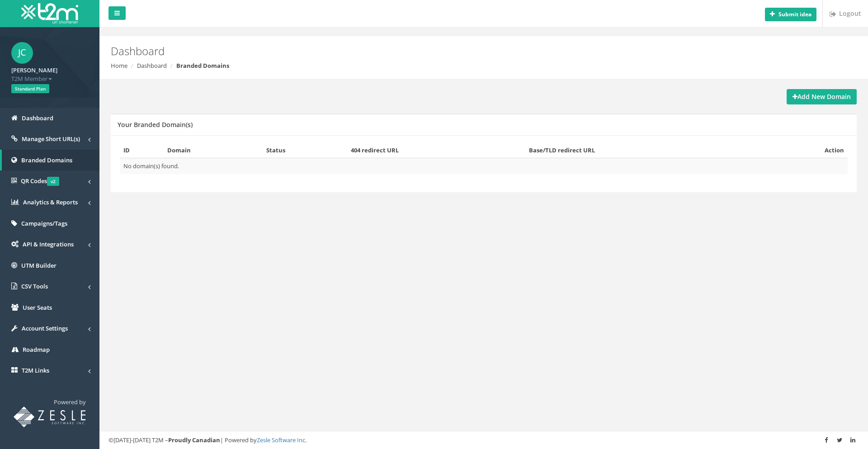  What do you see at coordinates (34, 286) in the screenshot?
I see `span: CSV Tools` at bounding box center [34, 286].